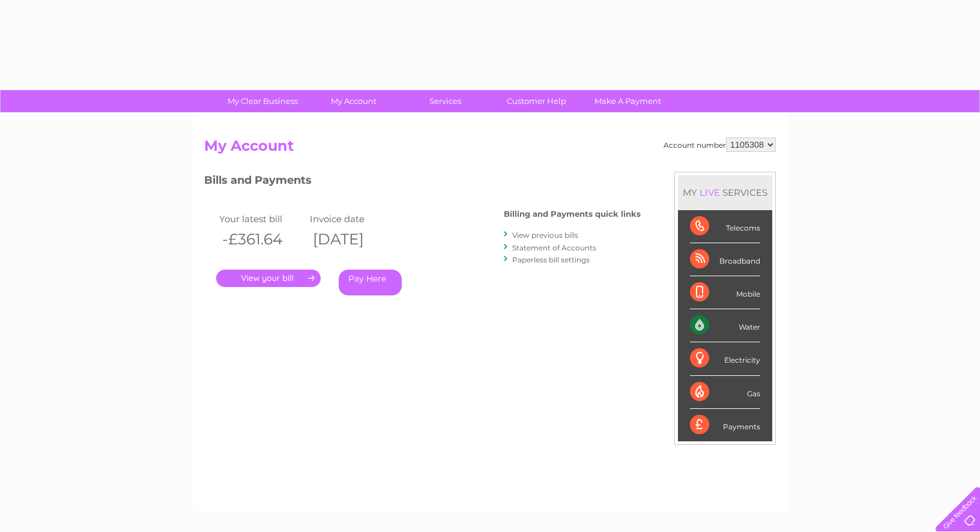 This screenshot has height=532, width=980. What do you see at coordinates (710, 192) in the screenshot?
I see `div: LIVE` at bounding box center [710, 192].